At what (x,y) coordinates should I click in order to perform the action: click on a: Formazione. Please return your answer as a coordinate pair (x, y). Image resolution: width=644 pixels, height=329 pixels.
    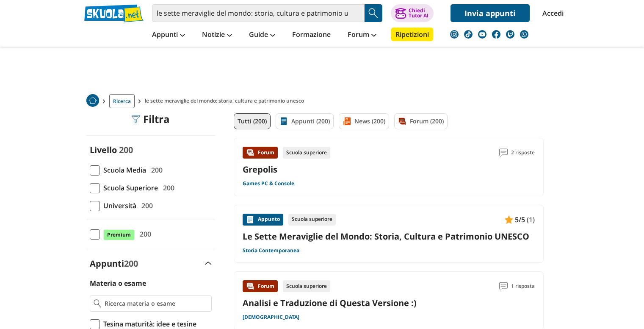
    Looking at the image, I should click on (311, 35).